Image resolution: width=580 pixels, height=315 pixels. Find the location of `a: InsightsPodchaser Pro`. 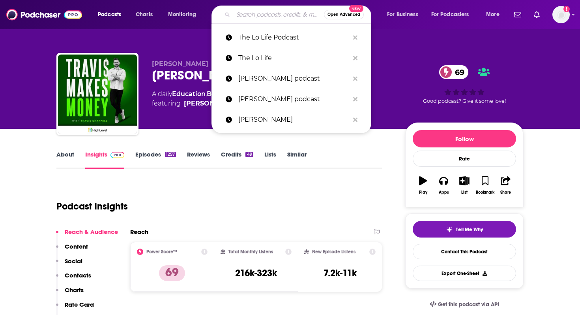

a: InsightsPodchaser Pro is located at coordinates (105, 159).